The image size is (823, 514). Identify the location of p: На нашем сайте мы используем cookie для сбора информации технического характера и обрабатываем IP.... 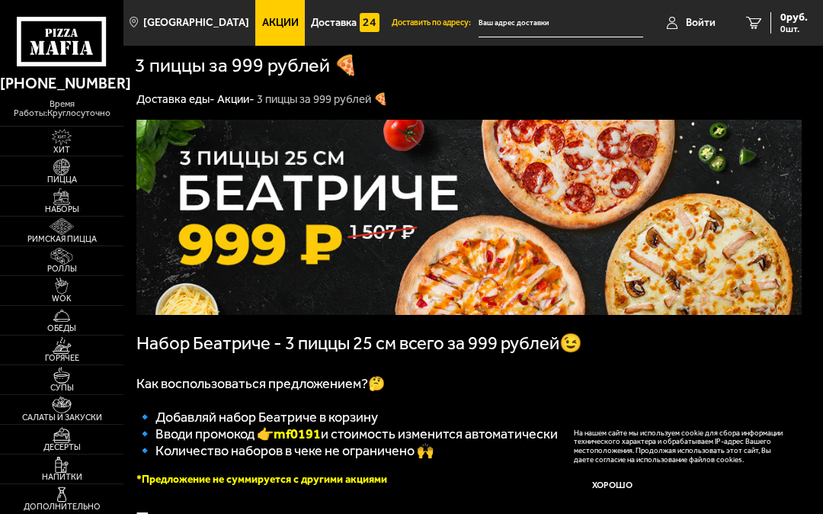
(682, 446).